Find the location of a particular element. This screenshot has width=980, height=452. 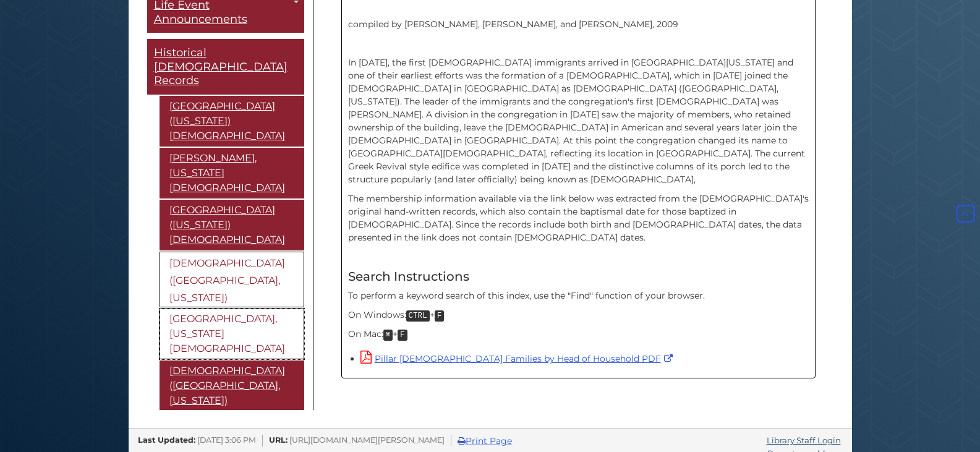

a: Library Staff Login is located at coordinates (803, 441).